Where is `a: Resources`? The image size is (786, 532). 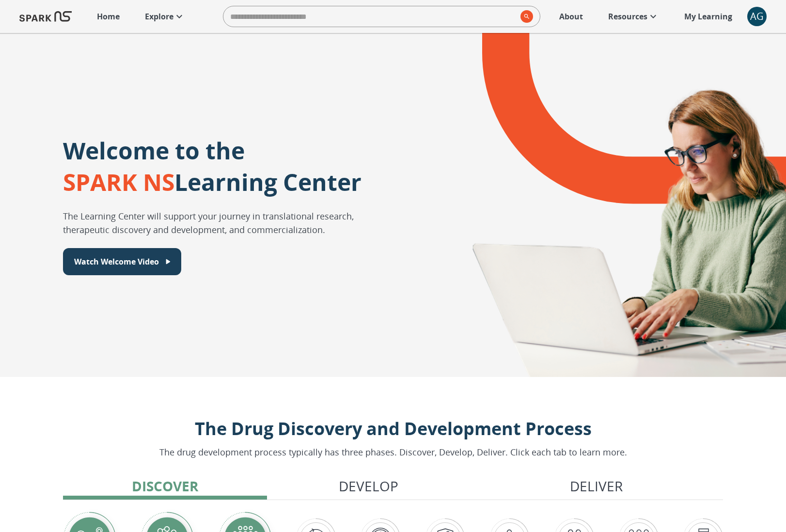
a: Resources is located at coordinates (633, 16).